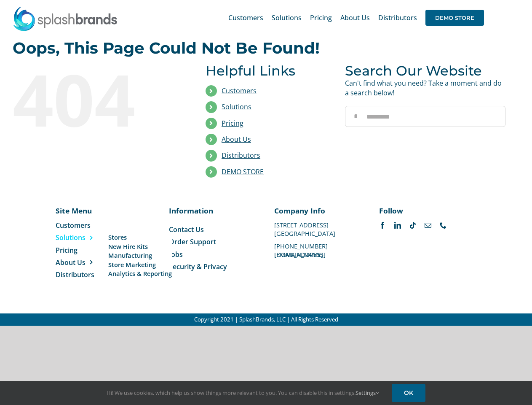 Image resolution: width=532 pixels, height=405 pixels. What do you see at coordinates (176, 254) in the screenshot?
I see `span: Jobs` at bounding box center [176, 254].